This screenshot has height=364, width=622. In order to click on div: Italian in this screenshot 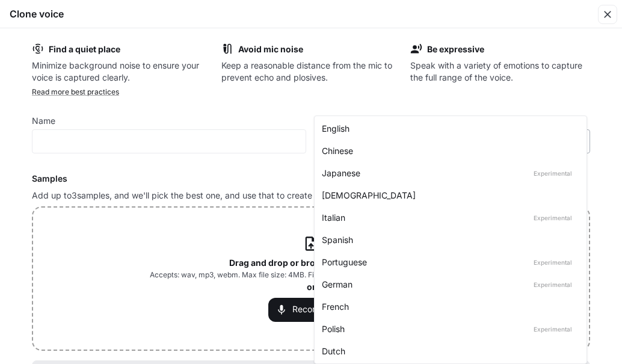, I will do `click(448, 217)`.